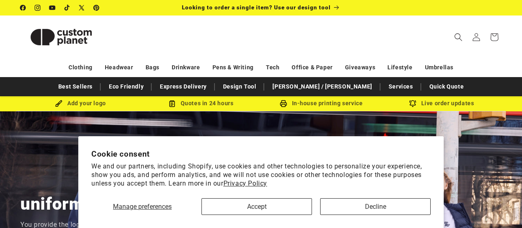 This screenshot has height=228, width=522. I want to click on a: Eco Friendly, so click(126, 86).